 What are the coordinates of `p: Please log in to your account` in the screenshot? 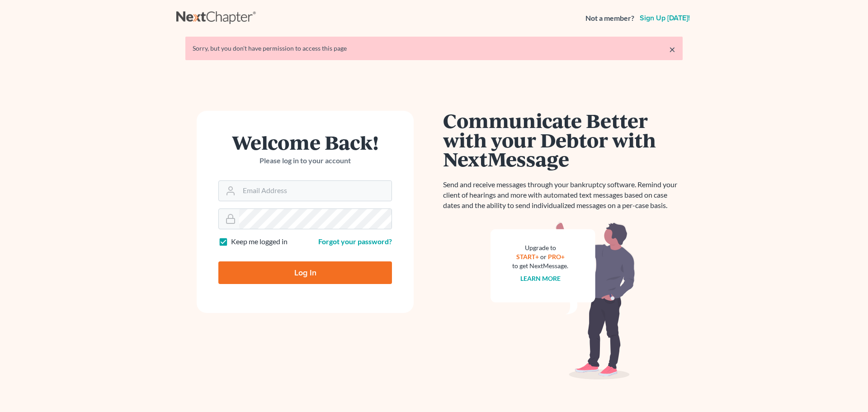 It's located at (305, 161).